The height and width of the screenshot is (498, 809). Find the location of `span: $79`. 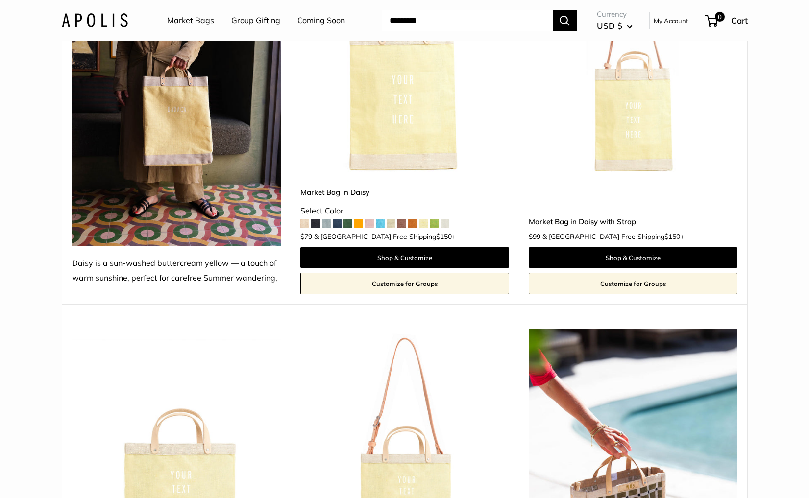

span: $79 is located at coordinates (306, 237).